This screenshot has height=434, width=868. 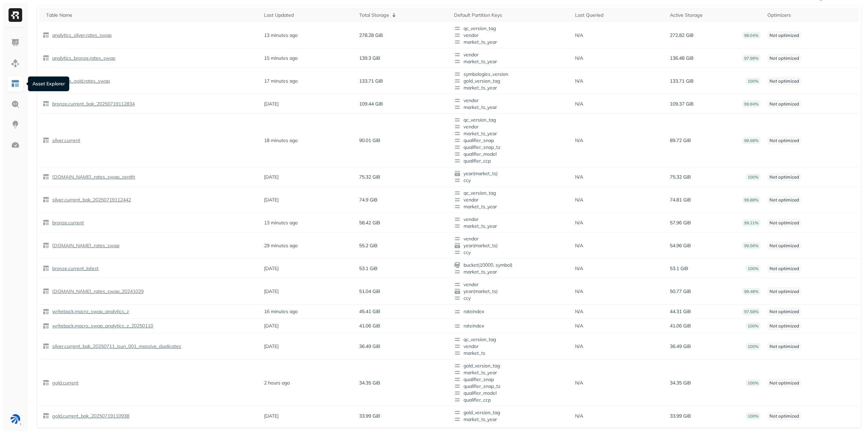 What do you see at coordinates (682, 104) in the screenshot?
I see `p: 109.37 GiB` at bounding box center [682, 104].